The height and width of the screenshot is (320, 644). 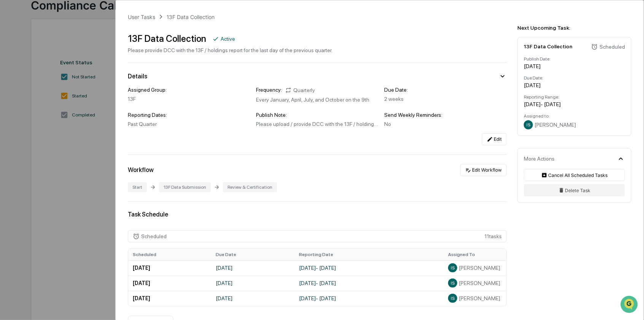 What do you see at coordinates (69, 69) in the screenshot?
I see `div: We're available if you need us!` at bounding box center [69, 69].